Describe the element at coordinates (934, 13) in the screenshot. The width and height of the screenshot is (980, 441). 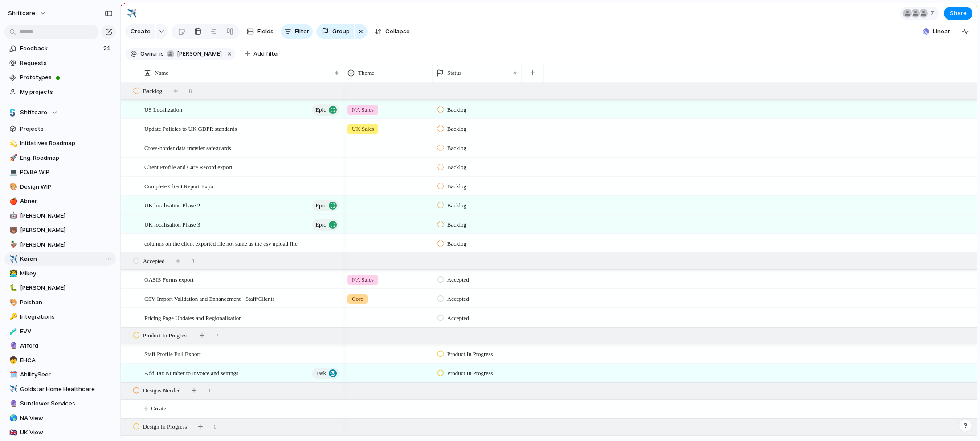
I see `span: 7` at that location.